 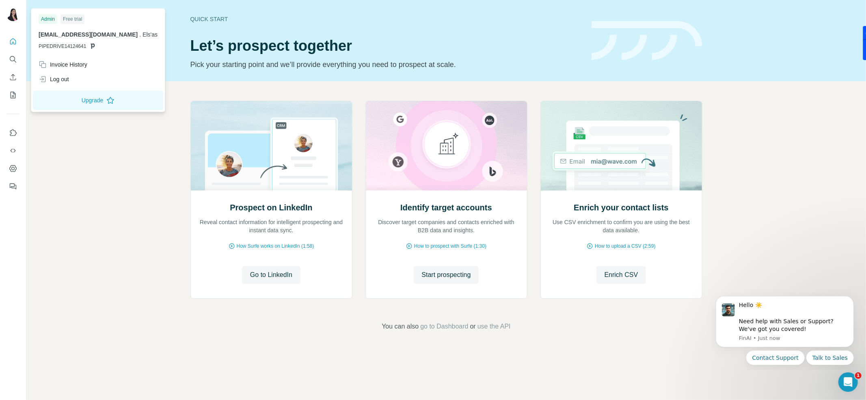 What do you see at coordinates (271, 146) in the screenshot?
I see `img: Prospect on LinkedIn` at bounding box center [271, 146].